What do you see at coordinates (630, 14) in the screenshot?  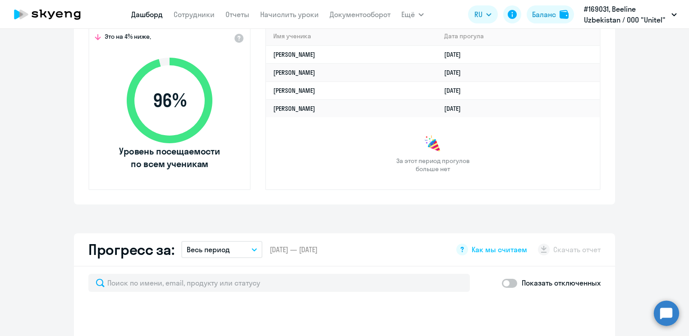 I see `button: #169031, Beeline Uzbekistan / ООО "Unitel"` at bounding box center [630, 14].